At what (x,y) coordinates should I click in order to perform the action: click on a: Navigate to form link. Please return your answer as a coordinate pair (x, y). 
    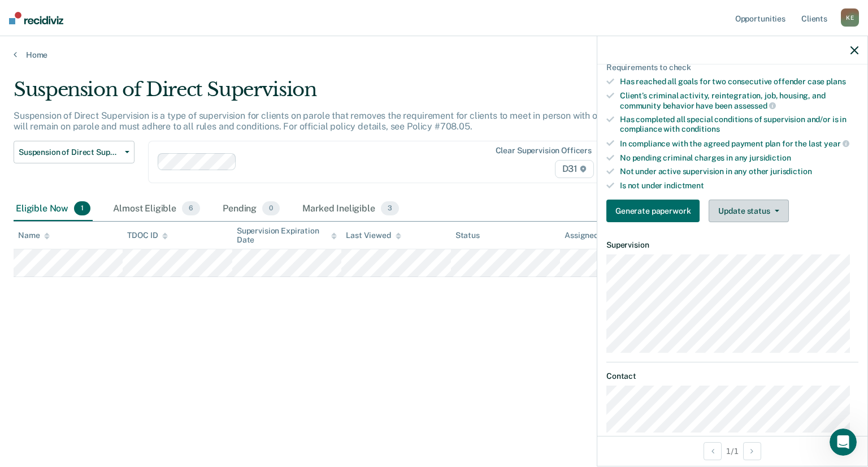
    Looking at the image, I should click on (655, 211).